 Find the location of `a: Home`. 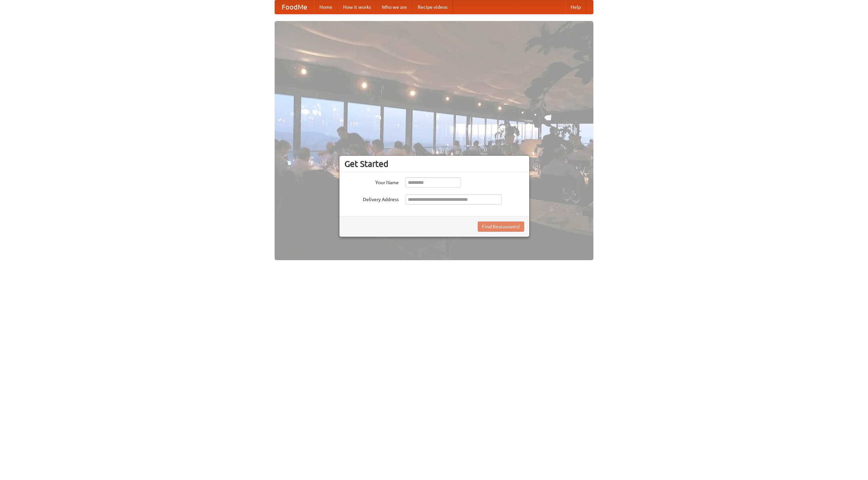

a: Home is located at coordinates (326, 7).